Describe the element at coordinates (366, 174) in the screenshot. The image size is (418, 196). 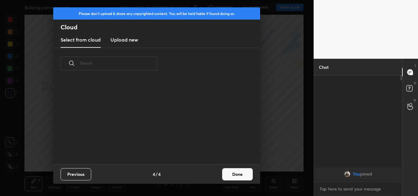
I see `span: joined` at that location.